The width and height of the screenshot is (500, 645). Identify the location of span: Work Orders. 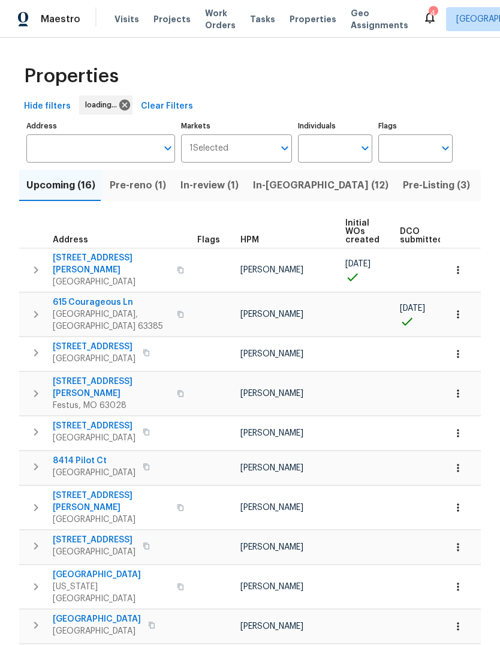
(220, 19).